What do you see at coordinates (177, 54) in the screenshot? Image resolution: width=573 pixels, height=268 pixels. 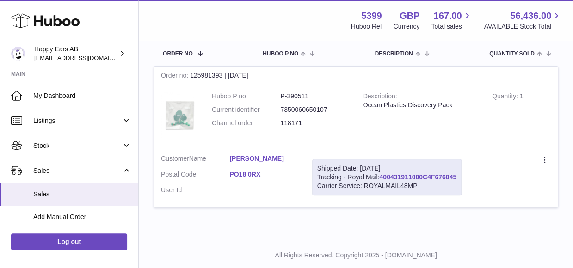 I see `span: Order No` at bounding box center [177, 54].